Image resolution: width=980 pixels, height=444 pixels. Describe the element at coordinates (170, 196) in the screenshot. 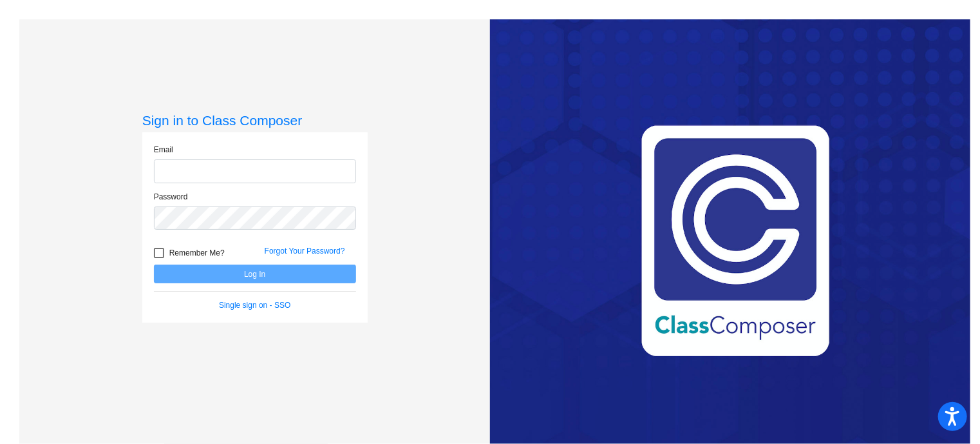

I see `label: Password` at that location.